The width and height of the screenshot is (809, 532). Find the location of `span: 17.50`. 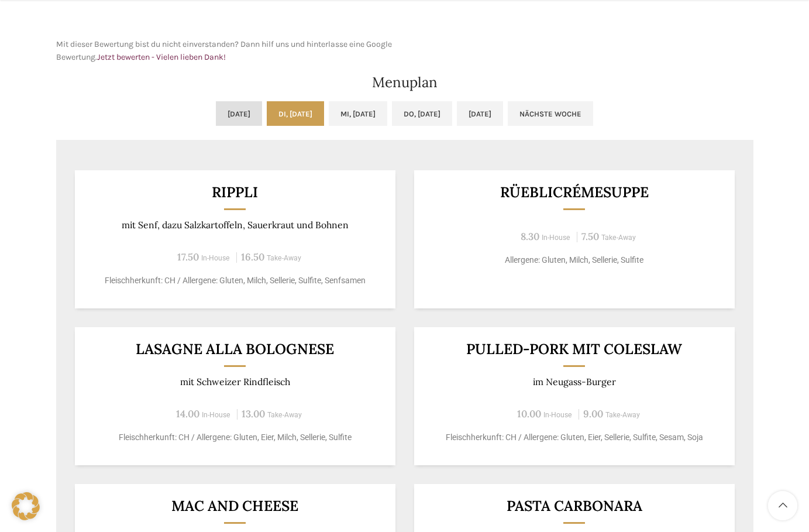

span: 17.50 is located at coordinates (188, 257).